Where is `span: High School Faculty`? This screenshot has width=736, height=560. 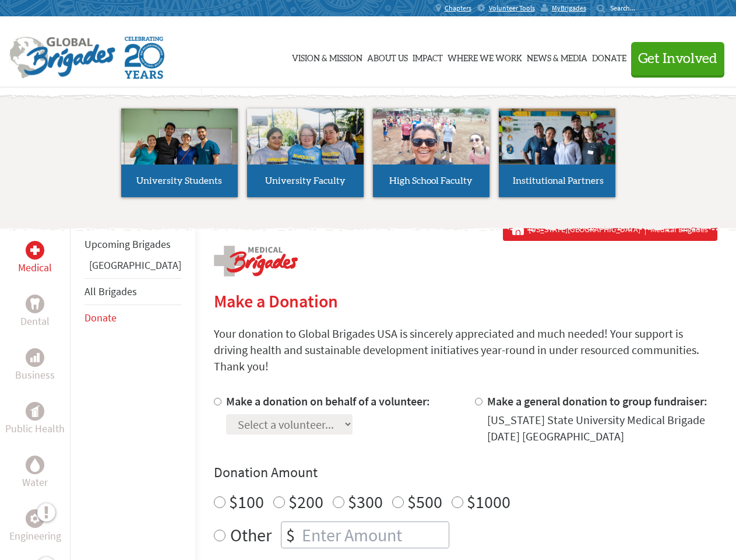 span: High School Faculty is located at coordinates (431, 180).